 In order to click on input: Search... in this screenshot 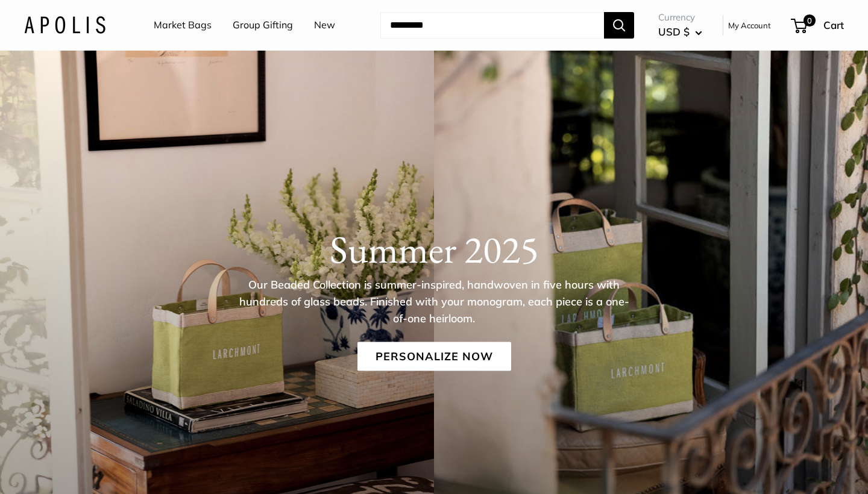, I will do `click(492, 25)`.